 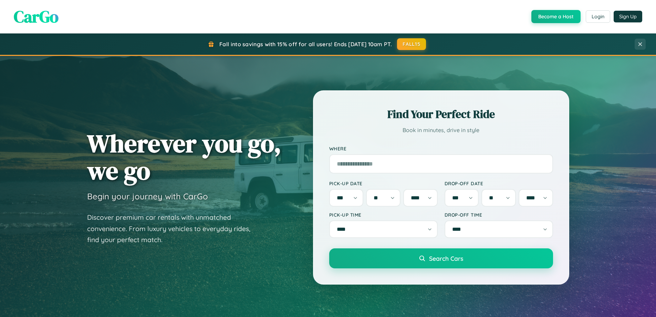 I want to click on label: Drop-off Date, so click(x=499, y=183).